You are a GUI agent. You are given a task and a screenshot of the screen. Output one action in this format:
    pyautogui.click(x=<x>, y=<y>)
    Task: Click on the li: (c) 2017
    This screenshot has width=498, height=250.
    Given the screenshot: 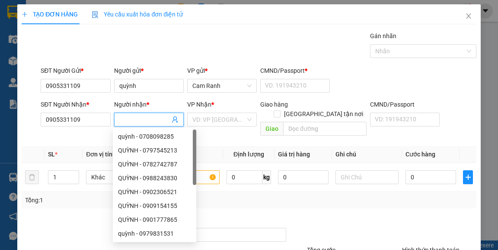 What is the action you would take?
    pyautogui.click(x=96, y=46)
    